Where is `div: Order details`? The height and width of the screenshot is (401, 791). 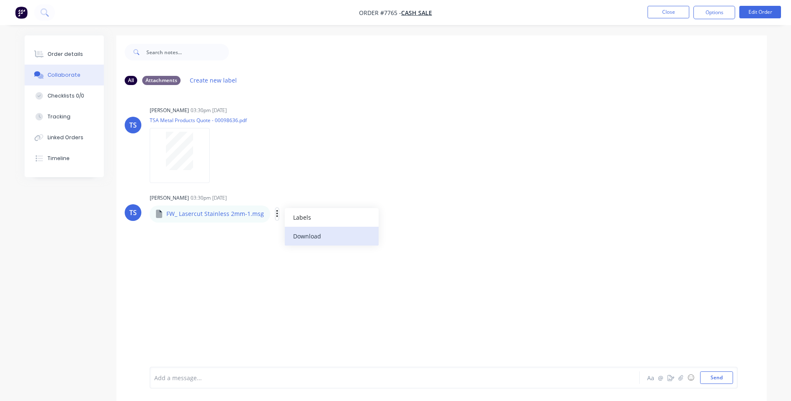 div: Order details is located at coordinates (65, 54).